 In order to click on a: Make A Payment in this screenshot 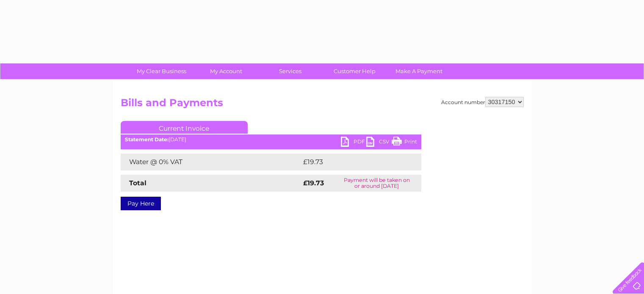, I will do `click(418, 71)`.